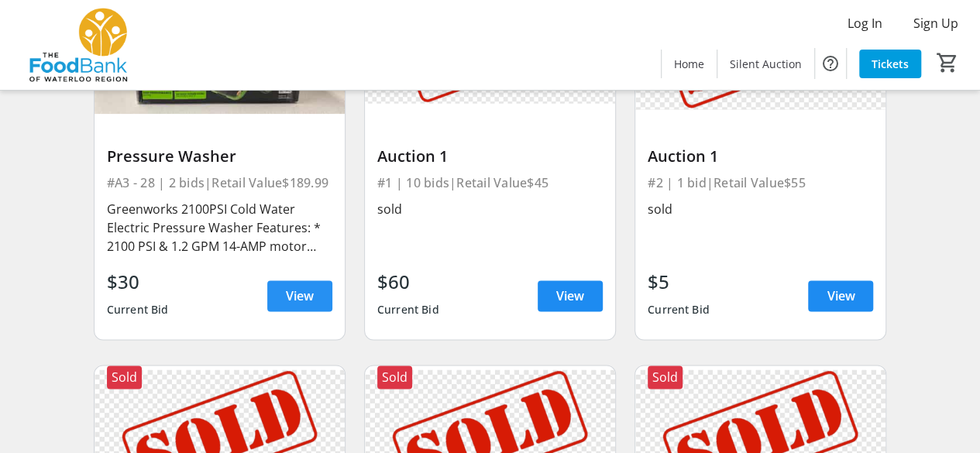 The height and width of the screenshot is (453, 980). I want to click on button: Log In, so click(864, 23).